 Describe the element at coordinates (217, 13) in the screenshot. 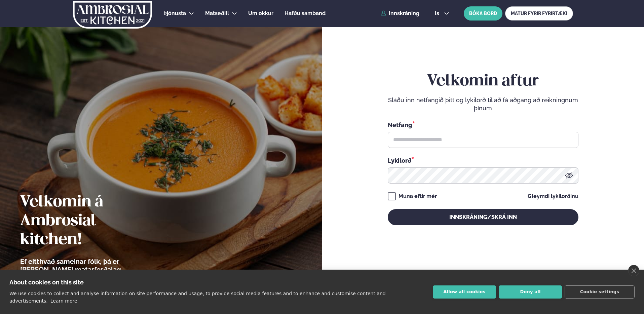

I see `span: Matseðill` at that location.